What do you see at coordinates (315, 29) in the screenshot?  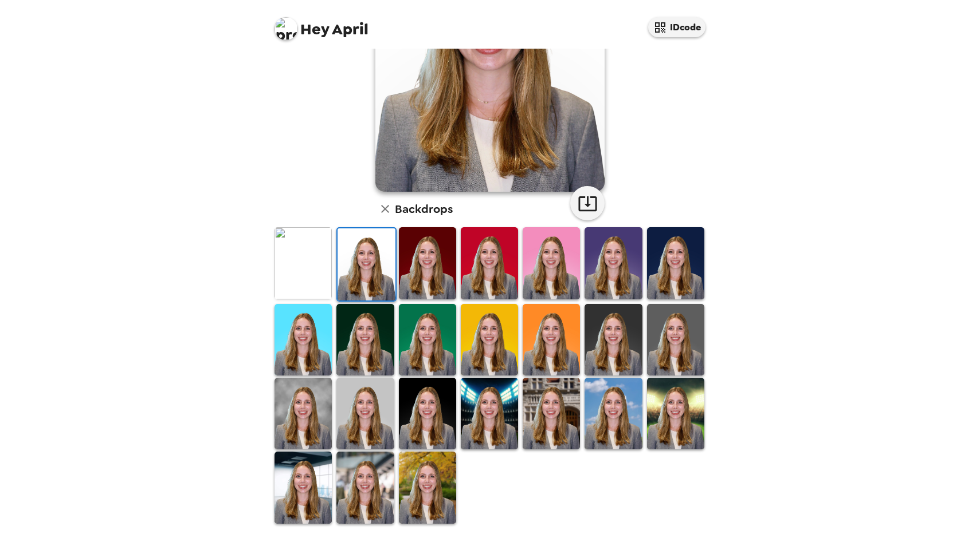 I see `span: Hey` at bounding box center [315, 29].